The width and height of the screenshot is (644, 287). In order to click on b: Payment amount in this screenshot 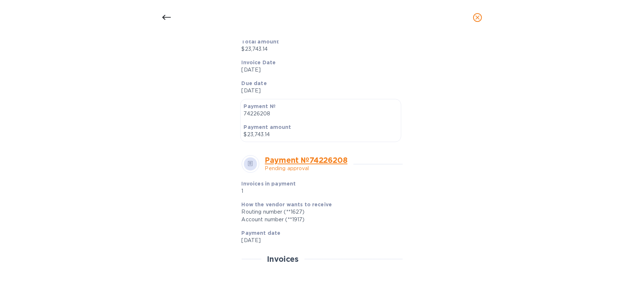, I will do `click(268, 127)`.